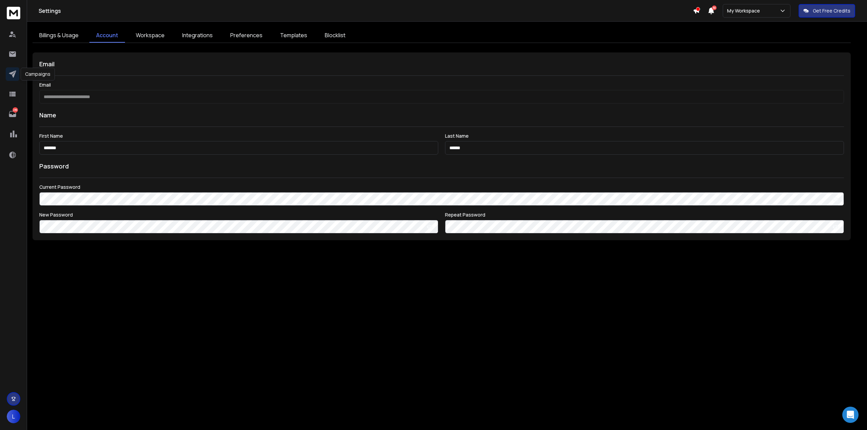  I want to click on h1: Settings, so click(366, 11).